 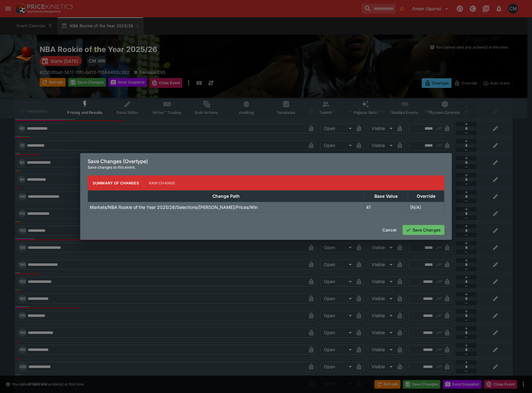 What do you see at coordinates (266, 161) in the screenshot?
I see `h6: Save Changes (Overtype)` at bounding box center [266, 161].